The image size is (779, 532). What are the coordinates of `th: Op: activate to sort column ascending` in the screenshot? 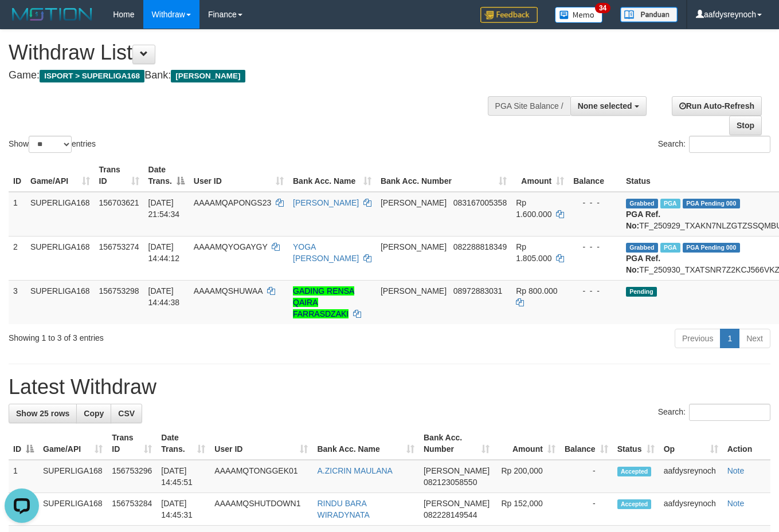 It's located at (691, 444).